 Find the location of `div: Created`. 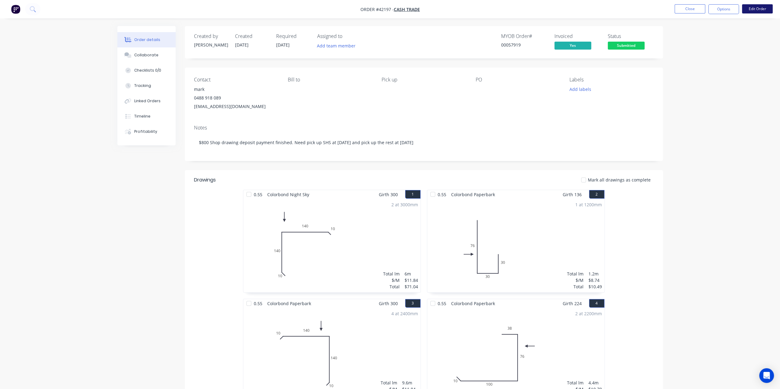

div: Created is located at coordinates (252, 36).